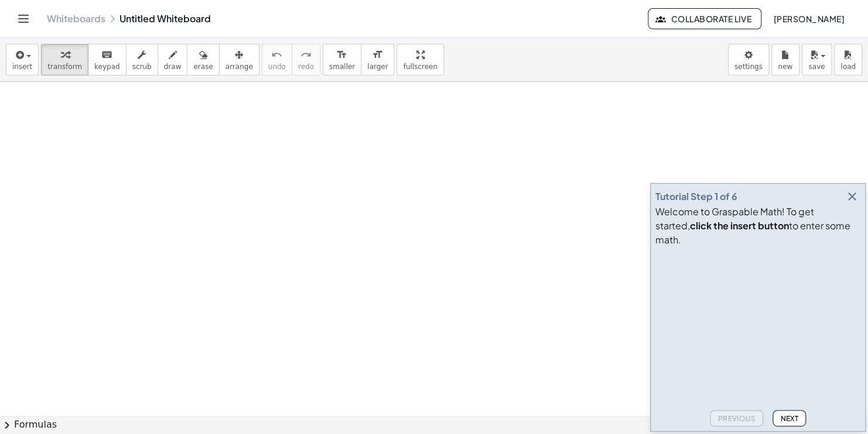  What do you see at coordinates (816, 59) in the screenshot?
I see `button: save` at bounding box center [816, 59].